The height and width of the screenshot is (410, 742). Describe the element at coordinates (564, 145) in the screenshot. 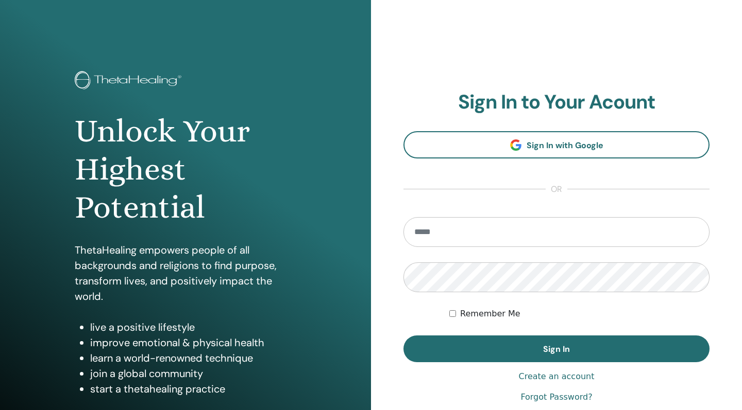

I see `span: Sign In with Google` at that location.